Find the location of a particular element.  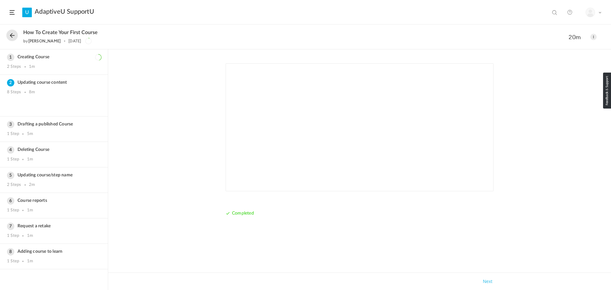

h3: Updating course content is located at coordinates (54, 82).